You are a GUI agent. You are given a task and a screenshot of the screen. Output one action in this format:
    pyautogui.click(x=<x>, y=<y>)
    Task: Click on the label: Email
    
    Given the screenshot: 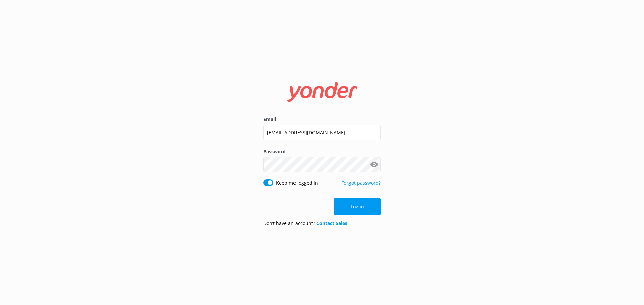 What is the action you would take?
    pyautogui.click(x=322, y=119)
    